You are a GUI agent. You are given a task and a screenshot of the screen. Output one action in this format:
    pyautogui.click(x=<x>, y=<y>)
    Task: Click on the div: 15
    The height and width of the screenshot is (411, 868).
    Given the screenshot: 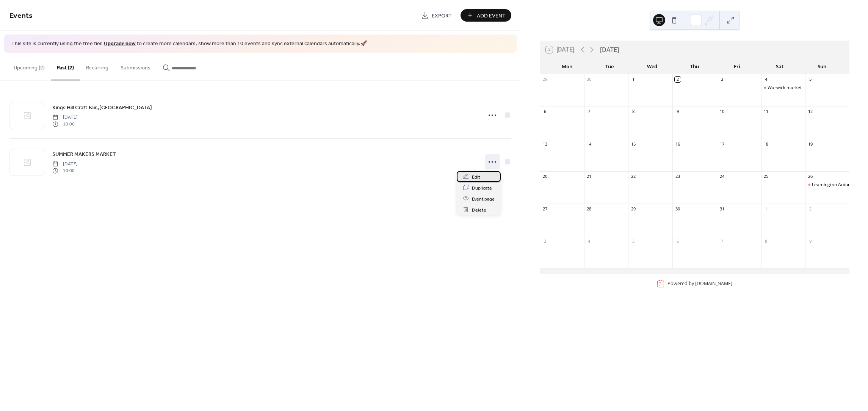 What is the action you would take?
    pyautogui.click(x=633, y=144)
    